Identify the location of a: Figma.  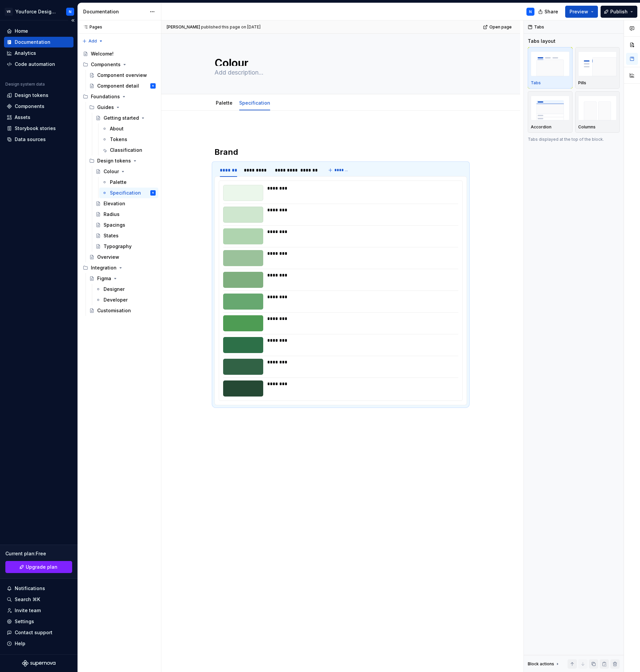
(122, 278).